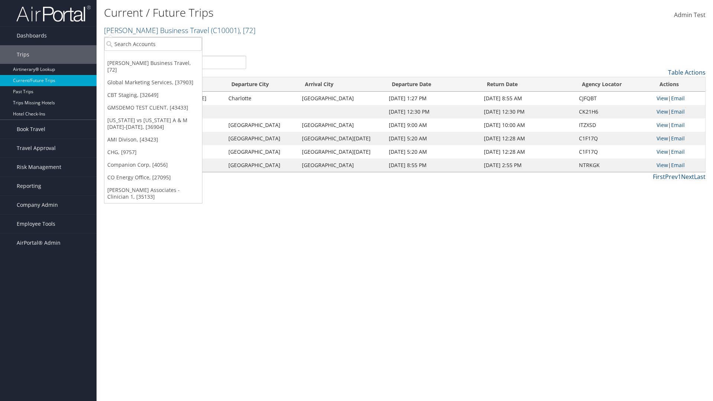 Image resolution: width=713 pixels, height=401 pixels. What do you see at coordinates (659, 177) in the screenshot?
I see `a: First` at bounding box center [659, 177].